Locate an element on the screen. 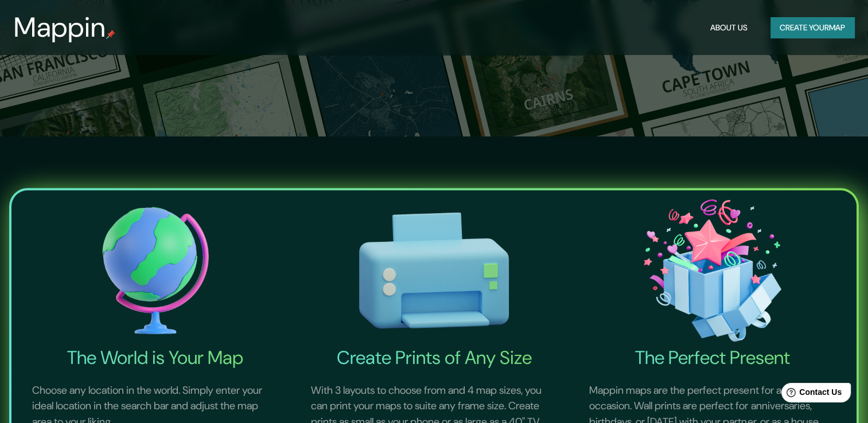  img: mappin-pin is located at coordinates (110, 34).